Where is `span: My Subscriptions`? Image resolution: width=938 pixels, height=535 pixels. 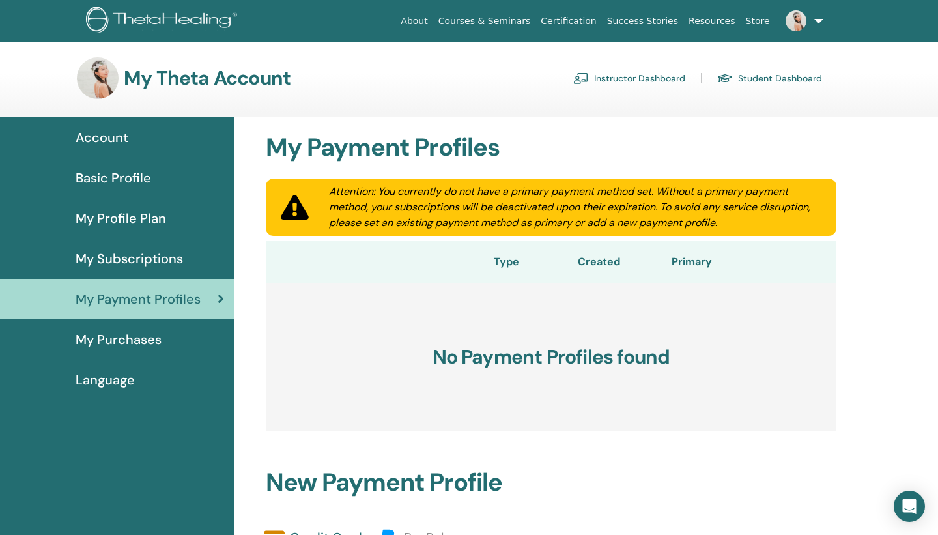
span: My Subscriptions is located at coordinates (129, 259).